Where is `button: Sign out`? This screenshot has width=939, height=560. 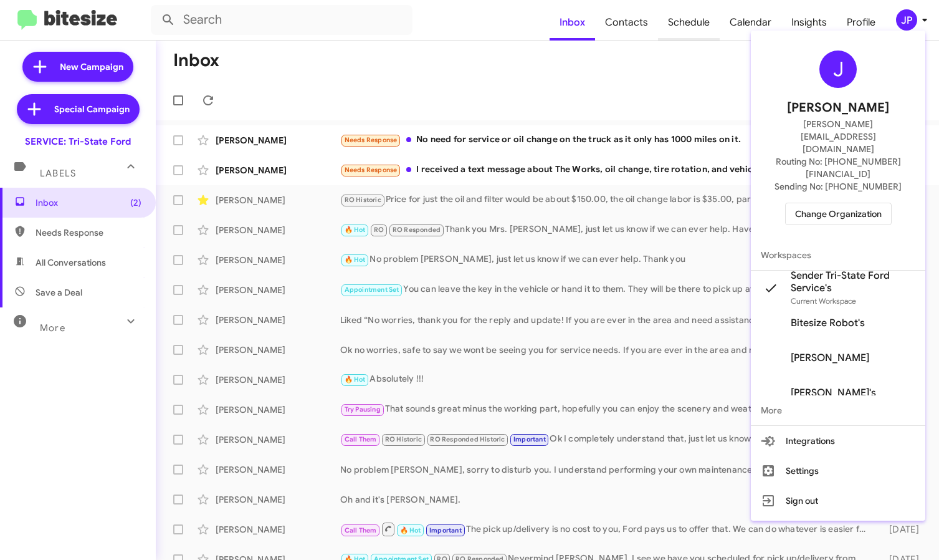 button: Sign out is located at coordinates (839, 501).